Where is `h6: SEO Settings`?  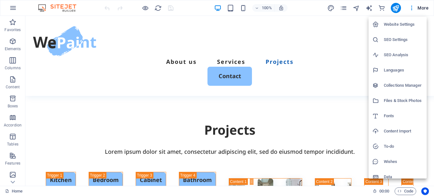 h6: SEO Settings is located at coordinates (403, 40).